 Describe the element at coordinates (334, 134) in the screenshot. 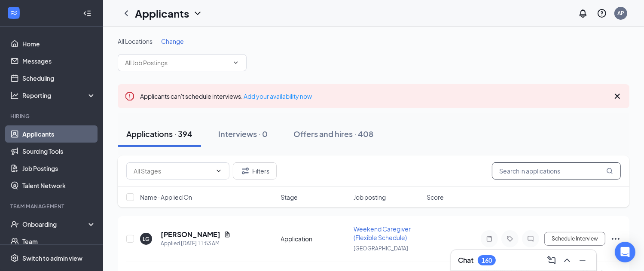

I see `div: Offers and hires · 408` at that location.